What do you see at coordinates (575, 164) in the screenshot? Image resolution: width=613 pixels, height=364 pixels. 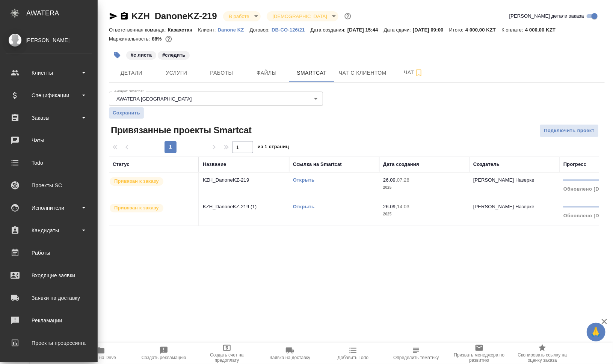 I see `div: Прогресс` at bounding box center [575, 164].